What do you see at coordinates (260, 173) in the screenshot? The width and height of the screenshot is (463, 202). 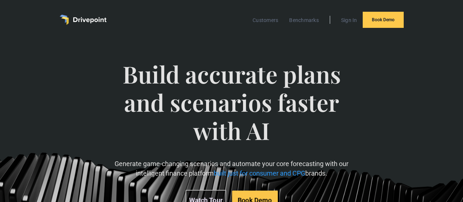 I see `span: built just for consumer and CPG` at bounding box center [260, 173].